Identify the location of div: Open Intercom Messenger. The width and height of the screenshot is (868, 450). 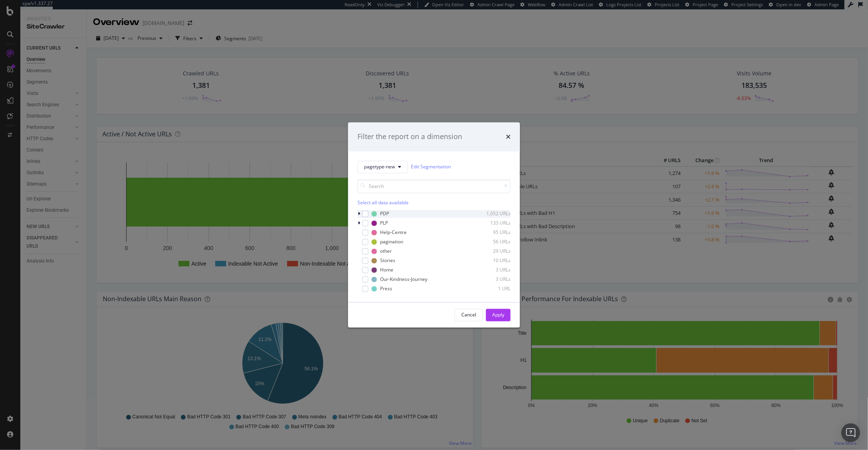
(850, 433).